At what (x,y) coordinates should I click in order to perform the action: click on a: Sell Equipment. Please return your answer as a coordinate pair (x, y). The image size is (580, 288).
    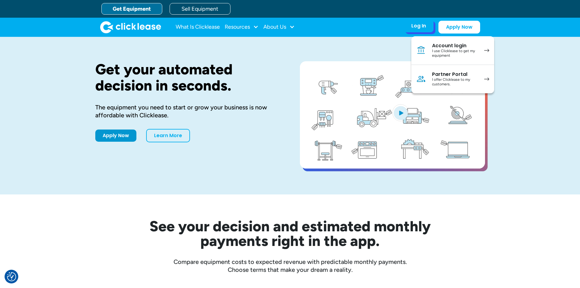
    Looking at the image, I should click on (200, 9).